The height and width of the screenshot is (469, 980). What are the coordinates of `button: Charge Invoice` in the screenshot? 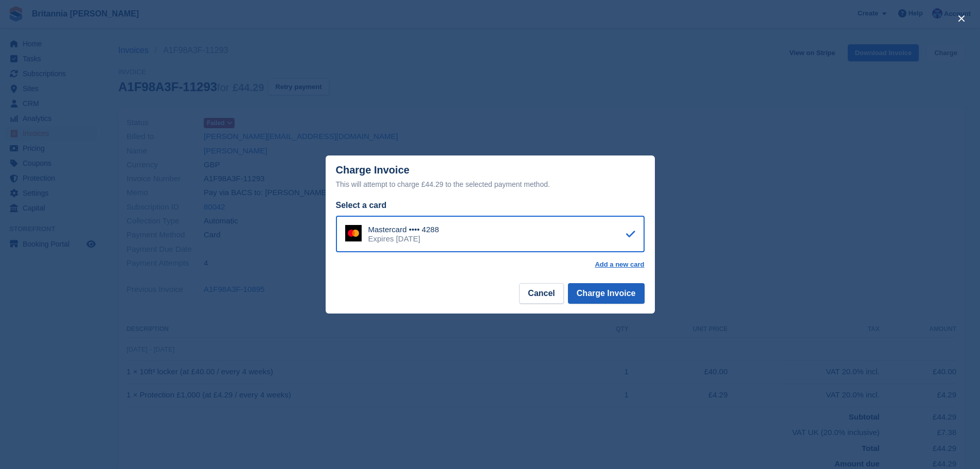 It's located at (606, 293).